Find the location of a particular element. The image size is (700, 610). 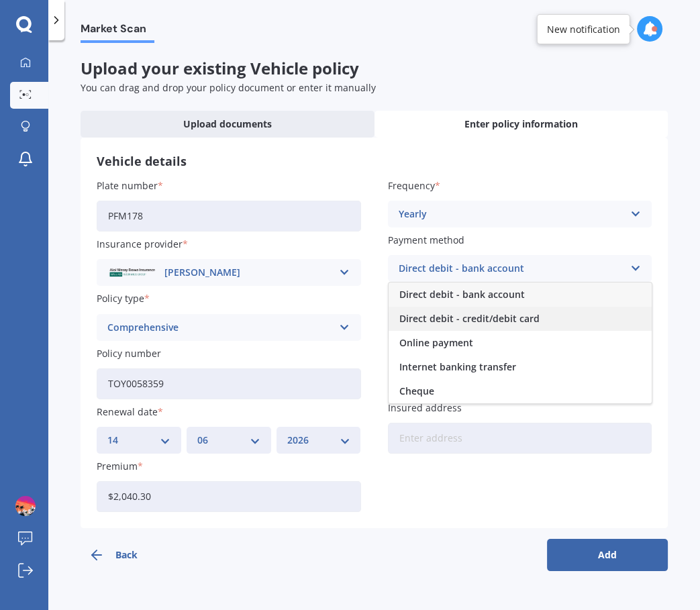

input: Enter policy number is located at coordinates (229, 384).